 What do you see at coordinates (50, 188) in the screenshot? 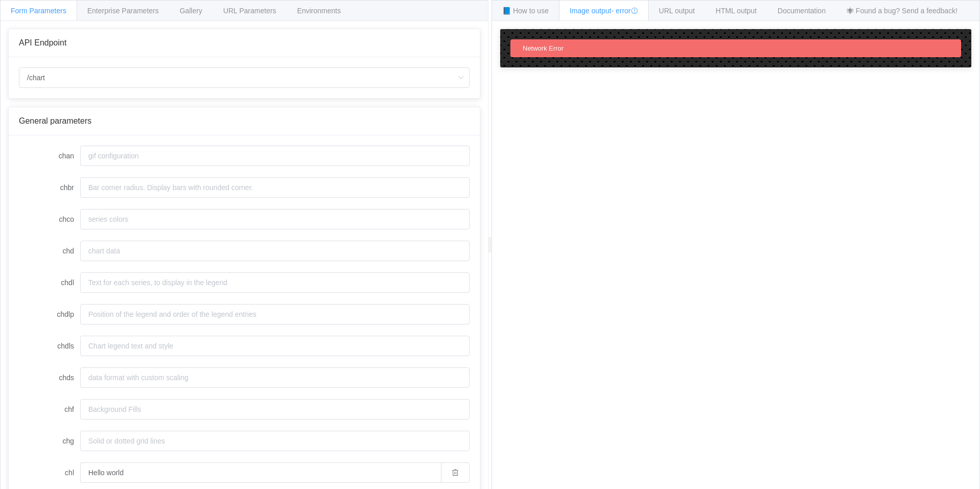
I see `label: chbr` at bounding box center [50, 188].